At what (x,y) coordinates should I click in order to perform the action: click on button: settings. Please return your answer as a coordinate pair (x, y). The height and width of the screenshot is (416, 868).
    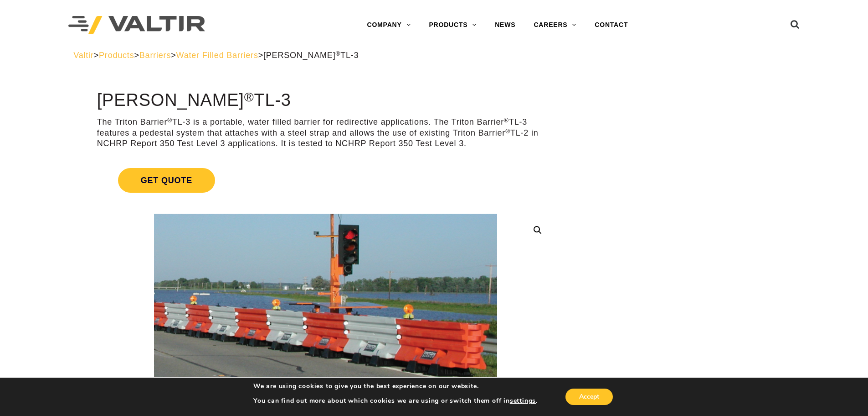
    Looking at the image, I should click on (523, 401).